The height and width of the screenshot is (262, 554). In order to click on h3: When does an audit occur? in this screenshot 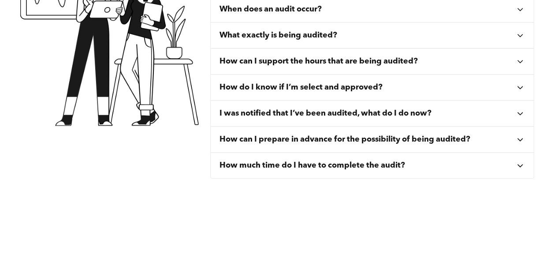, I will do `click(270, 9)`.